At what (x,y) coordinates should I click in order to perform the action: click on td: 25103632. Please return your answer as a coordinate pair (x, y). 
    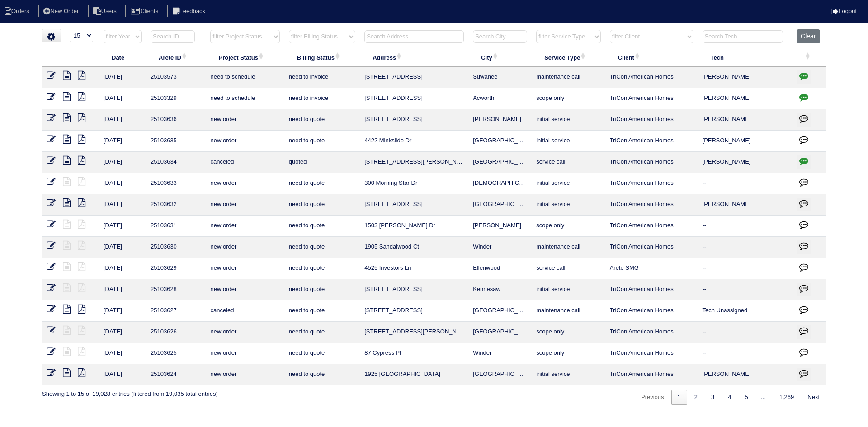
    Looking at the image, I should click on (176, 204).